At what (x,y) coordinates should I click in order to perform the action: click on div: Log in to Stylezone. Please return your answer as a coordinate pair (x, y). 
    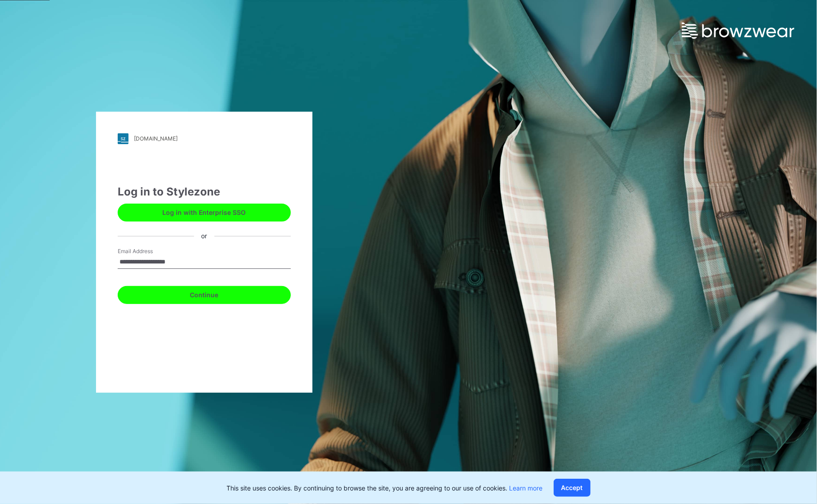
    Looking at the image, I should click on (204, 192).